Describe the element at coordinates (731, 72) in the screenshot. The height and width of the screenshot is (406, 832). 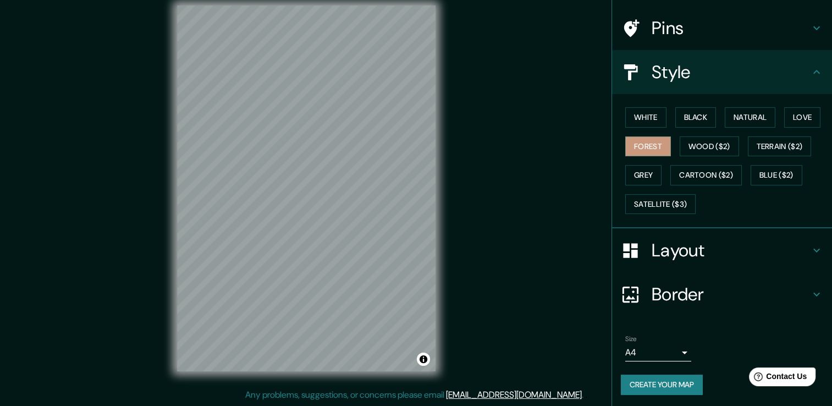
I see `h4: Style` at that location.